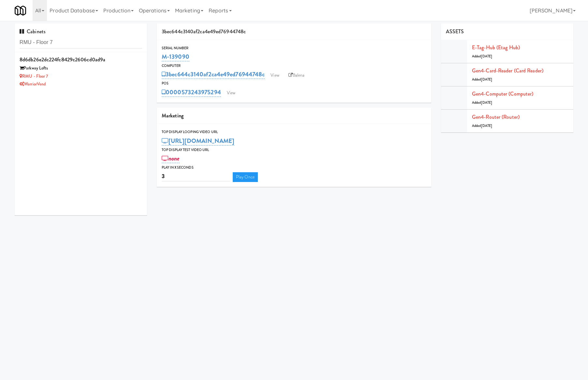 This screenshot has height=380, width=588. I want to click on div: Computer, so click(294, 66).